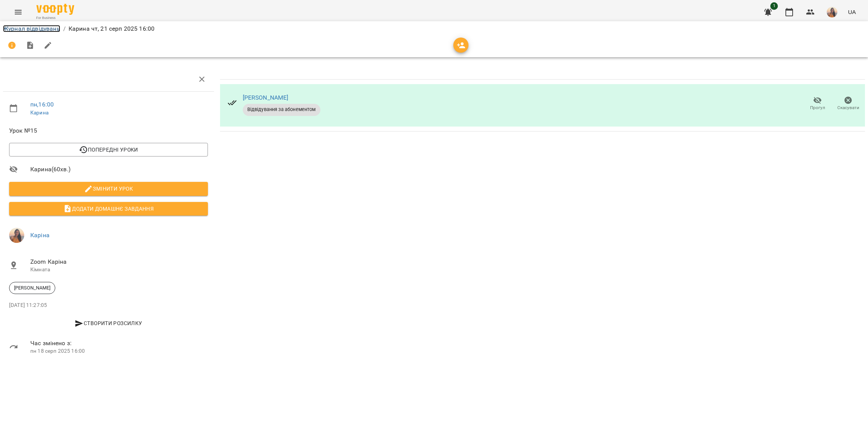  Describe the element at coordinates (108, 150) in the screenshot. I see `span: Попередні уроки` at that location.